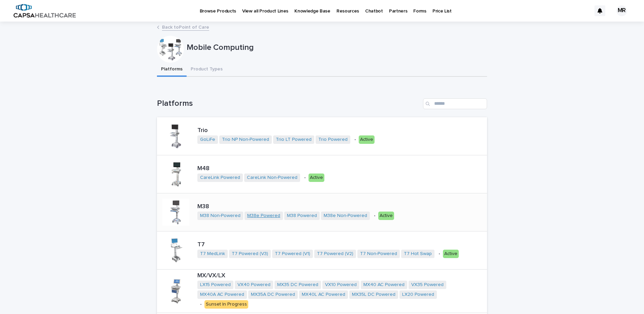 The image size is (644, 314). I want to click on a: Trio NP Non-Powered, so click(246, 140).